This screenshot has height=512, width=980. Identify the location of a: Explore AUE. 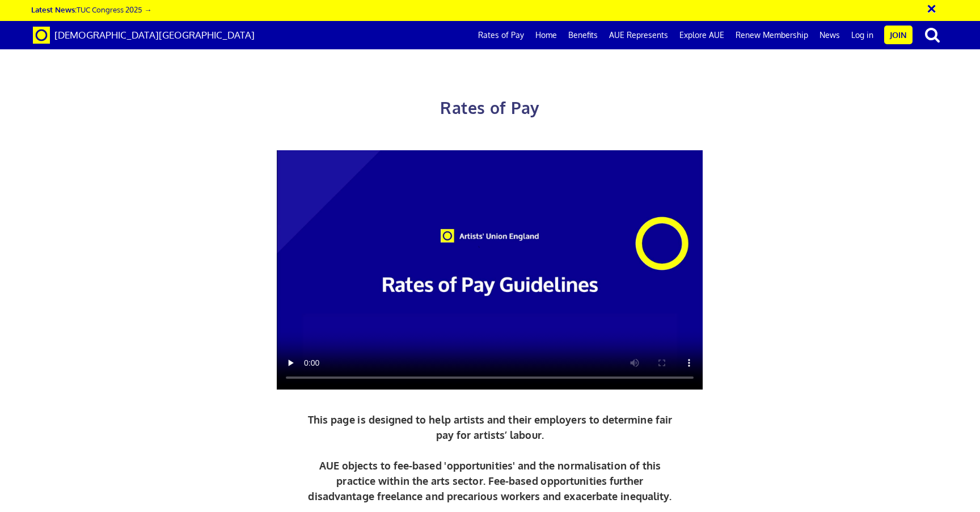
(702, 35).